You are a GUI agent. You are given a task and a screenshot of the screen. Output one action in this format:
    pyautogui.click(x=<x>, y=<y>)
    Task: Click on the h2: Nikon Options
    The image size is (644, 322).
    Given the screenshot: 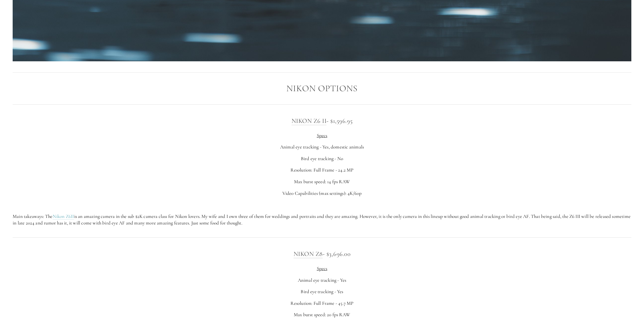 What is the action you would take?
    pyautogui.click(x=322, y=88)
    